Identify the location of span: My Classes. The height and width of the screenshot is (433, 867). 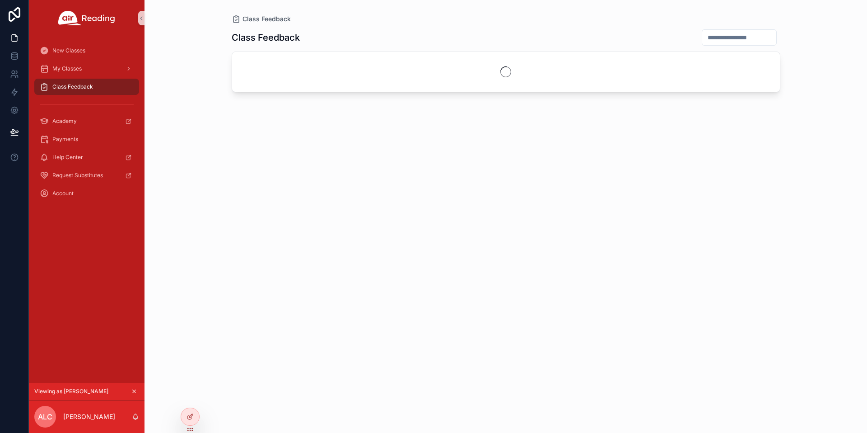
(67, 69).